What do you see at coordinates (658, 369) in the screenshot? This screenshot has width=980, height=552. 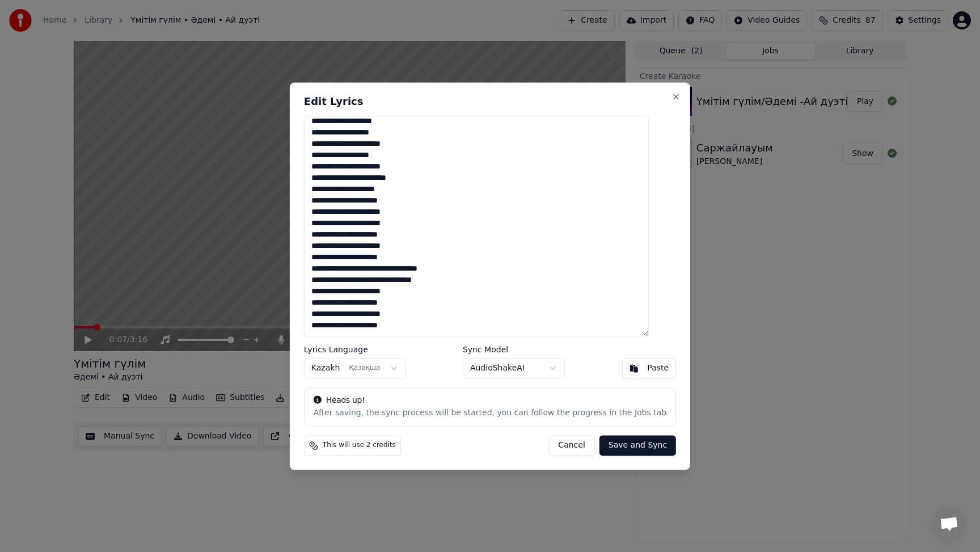 I see `div: Paste` at bounding box center [658, 369].